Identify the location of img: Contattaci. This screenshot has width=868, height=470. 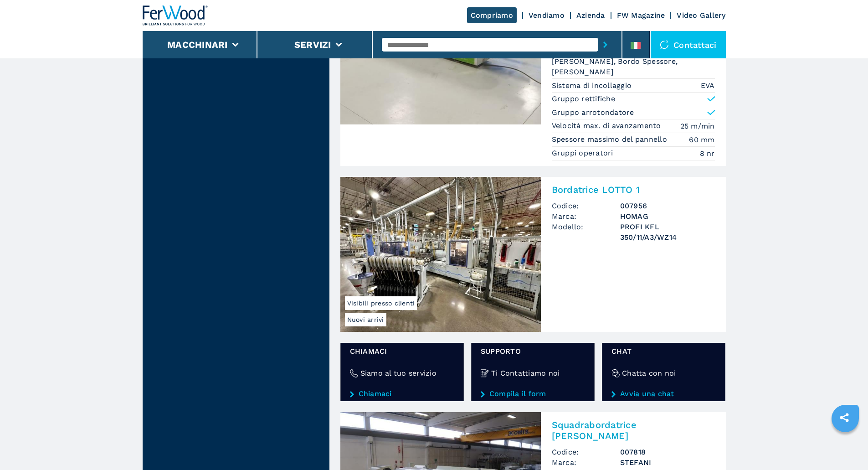
(665, 45).